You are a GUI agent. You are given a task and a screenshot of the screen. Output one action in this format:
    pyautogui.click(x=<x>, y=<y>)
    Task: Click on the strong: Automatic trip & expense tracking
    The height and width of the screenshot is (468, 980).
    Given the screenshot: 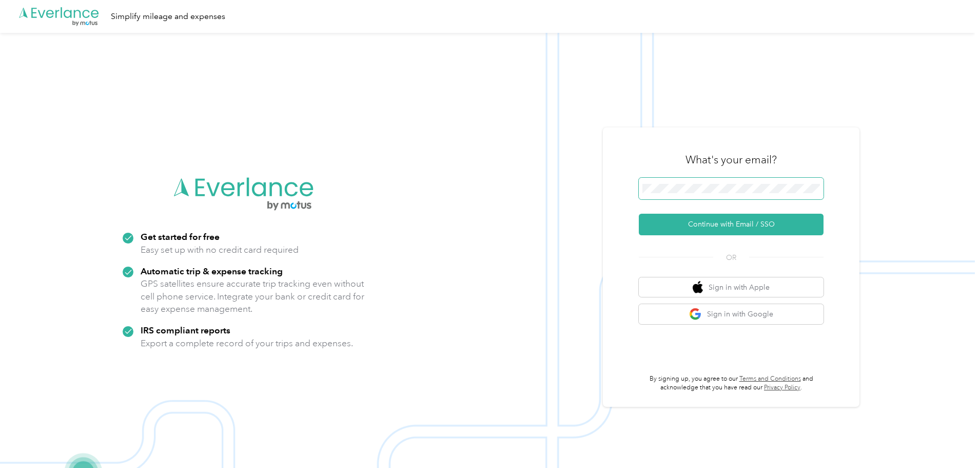 What is the action you would take?
    pyautogui.click(x=211, y=271)
    